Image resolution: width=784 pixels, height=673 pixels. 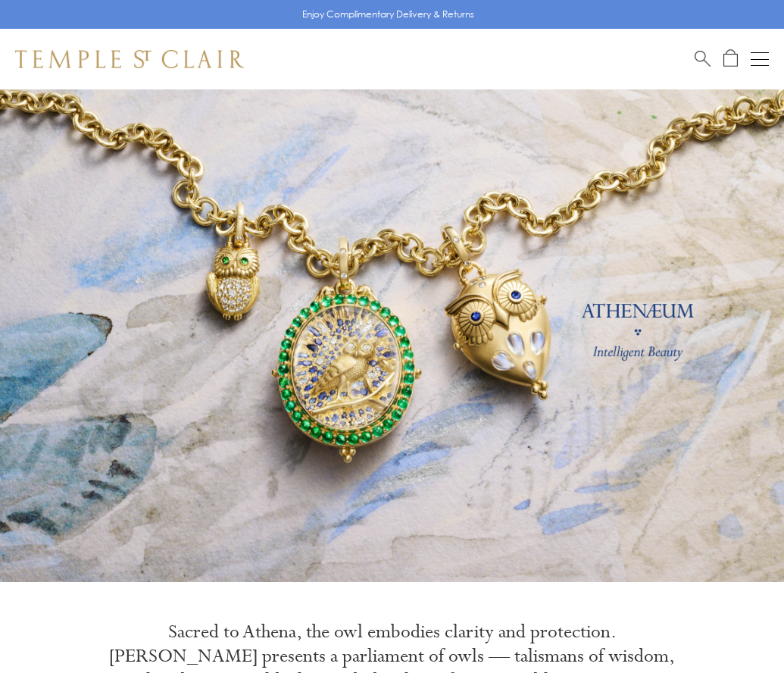 What do you see at coordinates (130, 59) in the screenshot?
I see `img: Temple St. Clair` at bounding box center [130, 59].